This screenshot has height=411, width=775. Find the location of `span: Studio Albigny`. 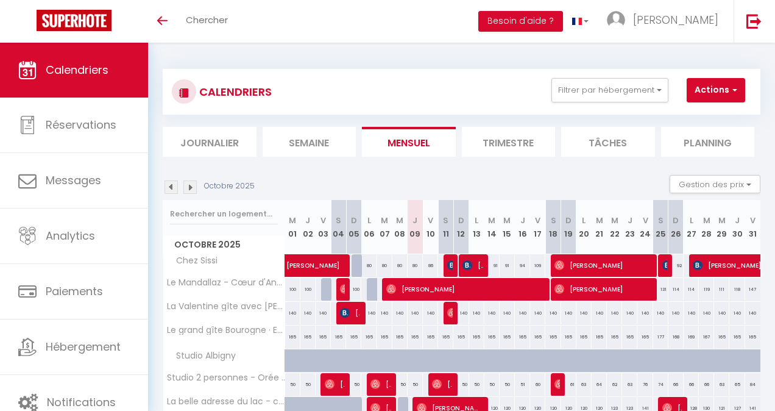

span: Studio Albigny is located at coordinates (202, 356).